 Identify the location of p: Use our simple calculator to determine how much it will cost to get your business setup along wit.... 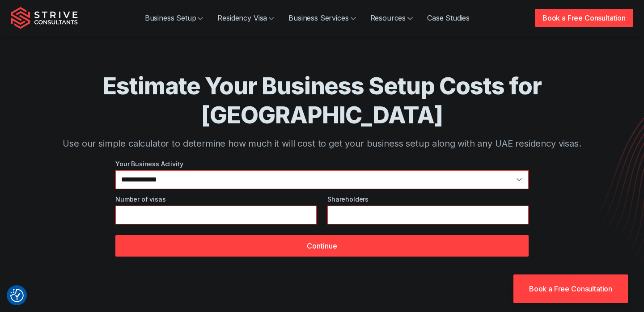
(322, 143).